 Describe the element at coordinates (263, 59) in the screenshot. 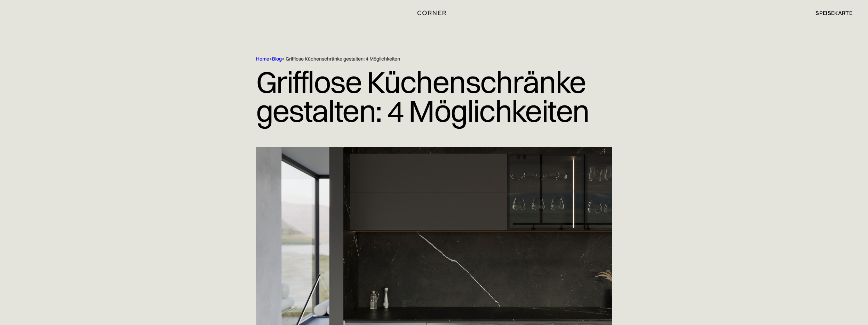

I see `a: Home` at that location.